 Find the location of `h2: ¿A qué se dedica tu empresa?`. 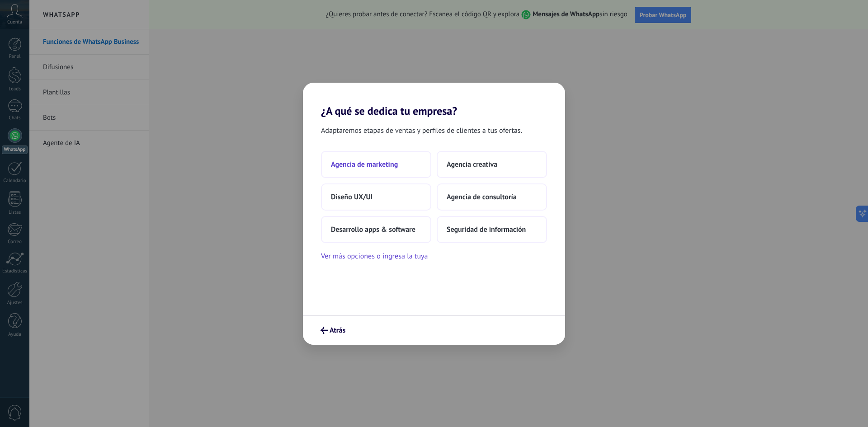

h2: ¿A qué se dedica tu empresa? is located at coordinates (434, 100).